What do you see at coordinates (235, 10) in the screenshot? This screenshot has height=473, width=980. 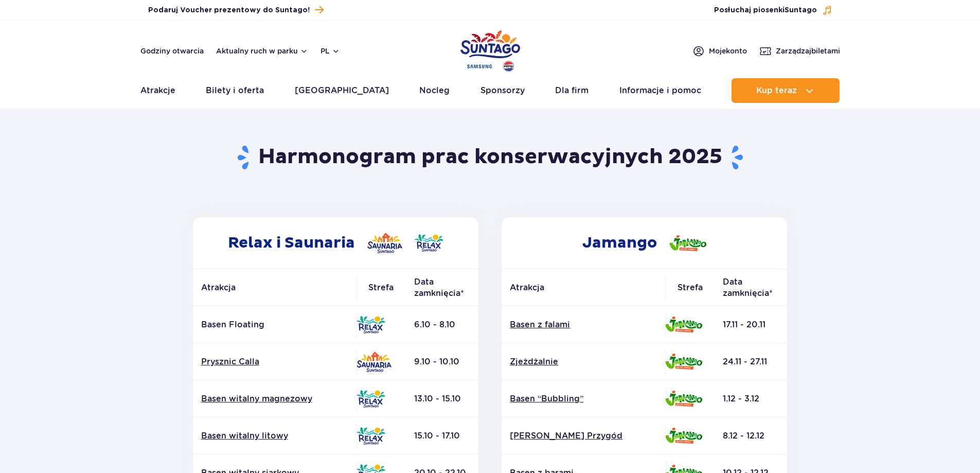 I see `a: Podaruj Voucher prezentowy do Suntago!` at bounding box center [235, 10].